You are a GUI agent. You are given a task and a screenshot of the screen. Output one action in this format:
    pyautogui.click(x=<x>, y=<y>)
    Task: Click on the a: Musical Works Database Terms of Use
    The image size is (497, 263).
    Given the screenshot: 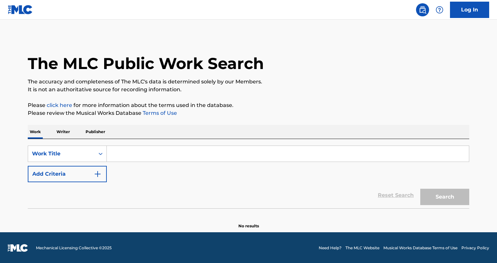 What is the action you would take?
    pyautogui.click(x=420, y=248)
    